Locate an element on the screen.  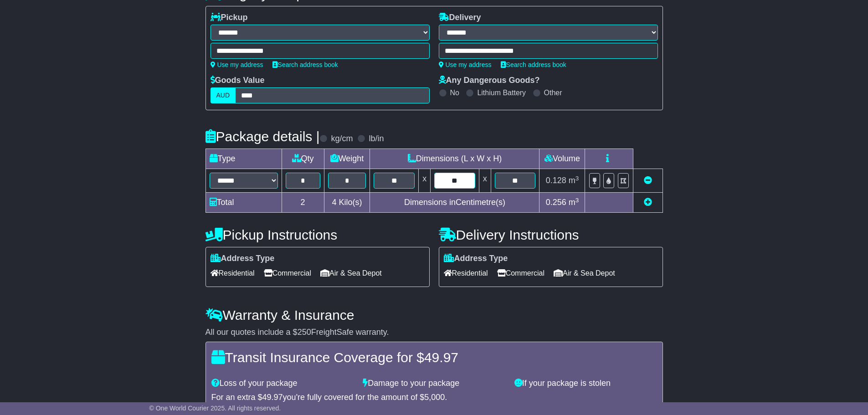
div: All our quotes include a $ FreightSafe warranty. is located at coordinates (434, 332).